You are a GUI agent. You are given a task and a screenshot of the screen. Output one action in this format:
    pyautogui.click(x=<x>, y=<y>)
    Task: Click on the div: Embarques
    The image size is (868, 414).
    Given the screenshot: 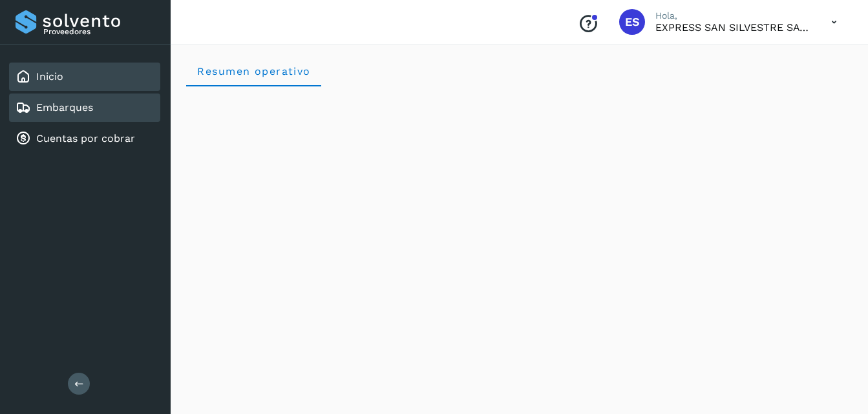 What is the action you would take?
    pyautogui.click(x=84, y=108)
    